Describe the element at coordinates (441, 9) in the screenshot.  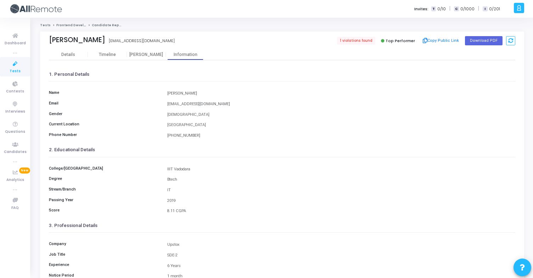
I see `span: 0/10` at that location.